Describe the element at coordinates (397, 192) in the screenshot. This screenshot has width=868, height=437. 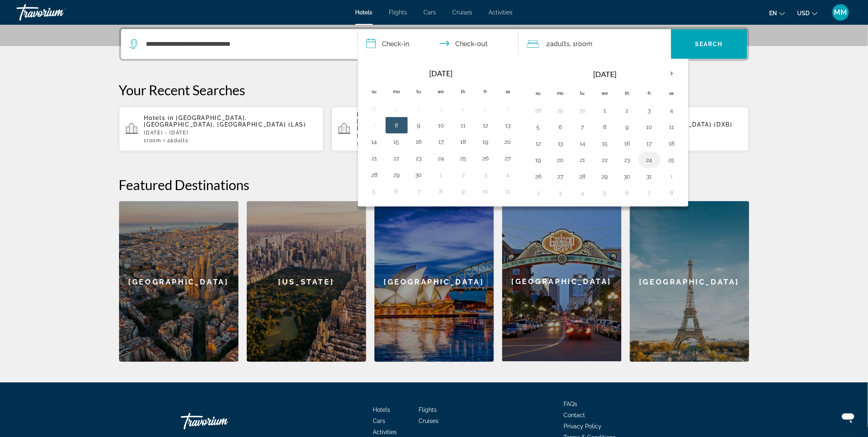
I see `button: Day 6` at that location.